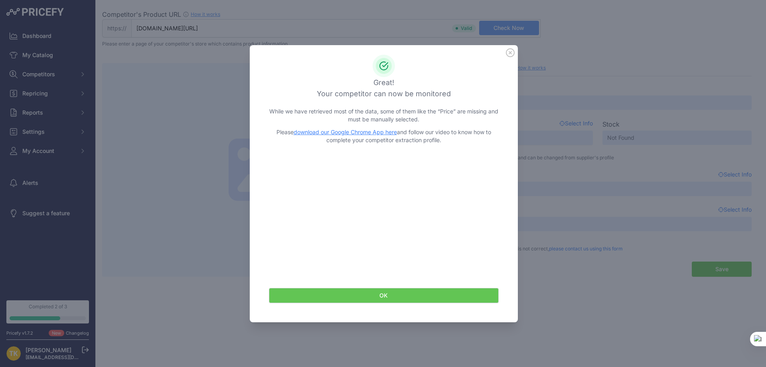  I want to click on a: download our Google Chrome App here, so click(345, 132).